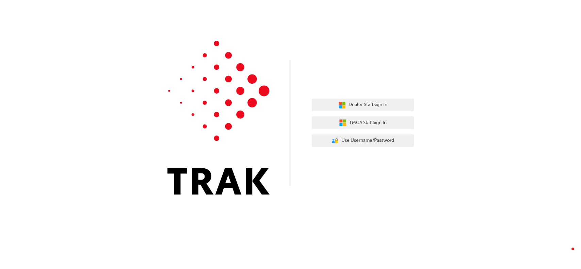 This screenshot has height=269, width=581. I want to click on button: Dealer StaffSign In, so click(363, 105).